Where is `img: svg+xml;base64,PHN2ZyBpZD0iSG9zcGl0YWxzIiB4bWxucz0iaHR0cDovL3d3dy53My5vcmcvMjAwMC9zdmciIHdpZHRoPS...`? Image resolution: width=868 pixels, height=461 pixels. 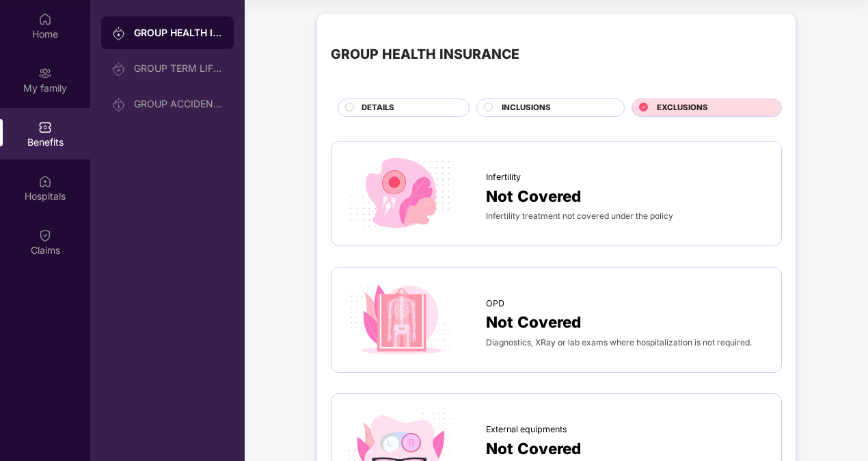 img: svg+xml;base64,PHN2ZyBpZD0iSG9zcGl0YWxzIiB4bWxucz0iaHR0cDovL3d3dy53My5vcmcvMjAwMC9zdmciIHdpZHRoPS... is located at coordinates (45, 182).